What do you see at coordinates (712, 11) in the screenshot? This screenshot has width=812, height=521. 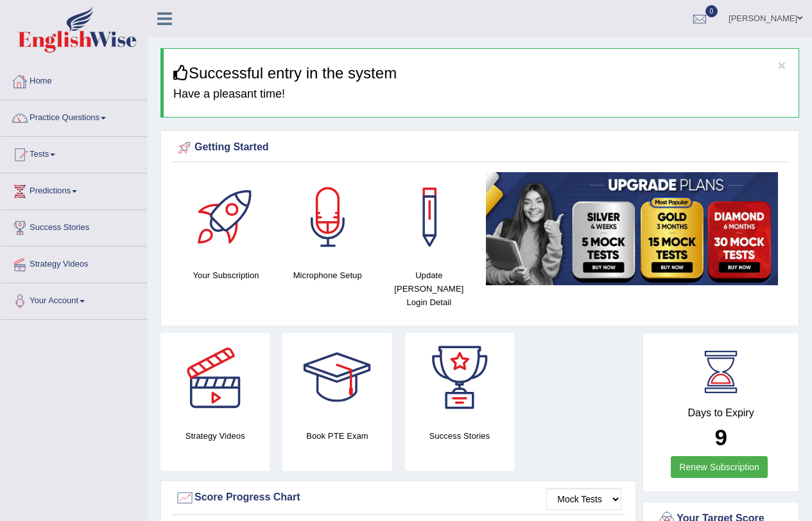 I see `span: 0` at bounding box center [712, 11].